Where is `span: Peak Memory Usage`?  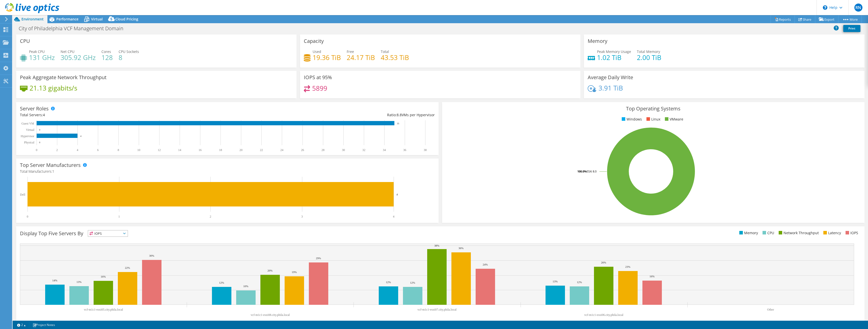
span: Peak Memory Usage is located at coordinates (614, 52).